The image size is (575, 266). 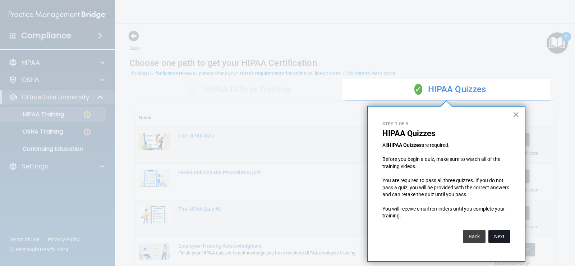 What do you see at coordinates (436, 145) in the screenshot?
I see `span: are required.` at bounding box center [436, 145].